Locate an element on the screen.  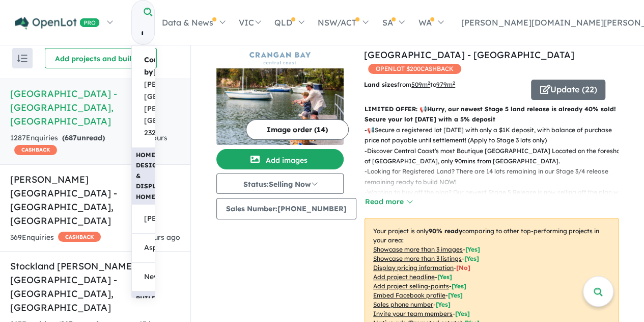
strong: Complete is located at coordinates (161, 60).